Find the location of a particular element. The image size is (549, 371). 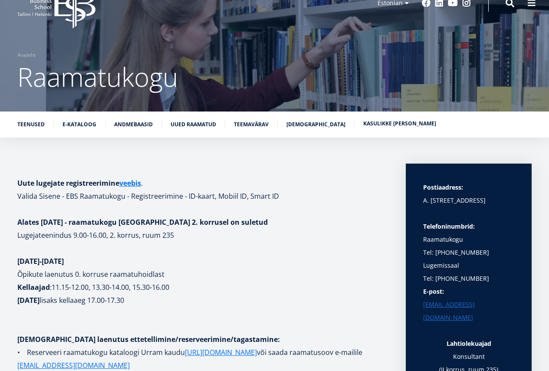

a: Avaleht is located at coordinates (26, 55).